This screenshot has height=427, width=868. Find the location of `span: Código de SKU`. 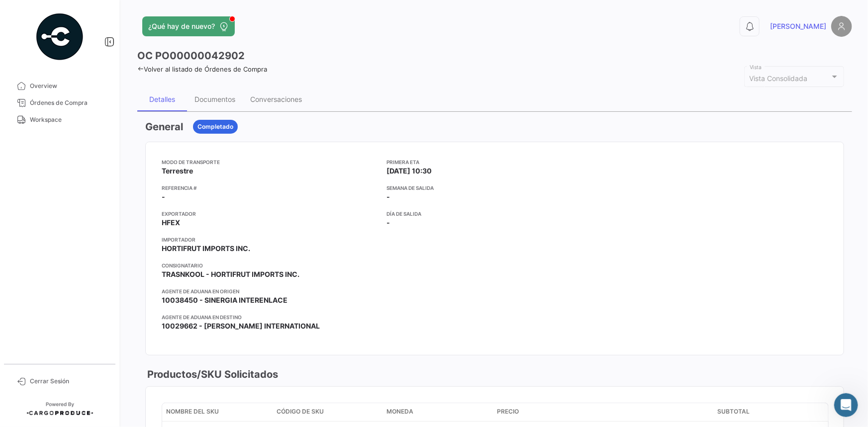

span: Código de SKU is located at coordinates (300, 412).